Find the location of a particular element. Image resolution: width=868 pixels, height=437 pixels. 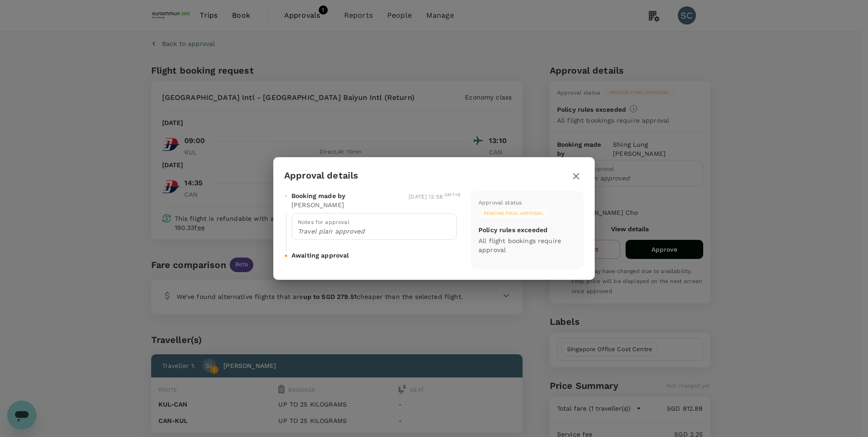

p: All flight bookings require approval is located at coordinates (528, 246).